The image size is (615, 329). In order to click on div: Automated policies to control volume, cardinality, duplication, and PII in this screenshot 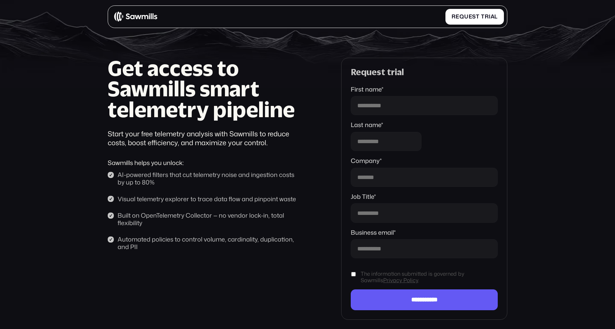, I will do `click(208, 243)`.